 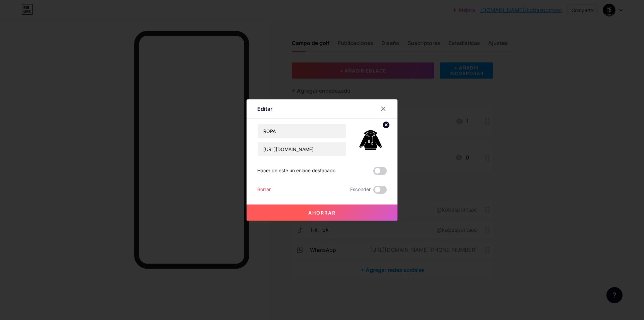 I want to click on font: Hacer de este un enlace destacado, so click(x=297, y=170).